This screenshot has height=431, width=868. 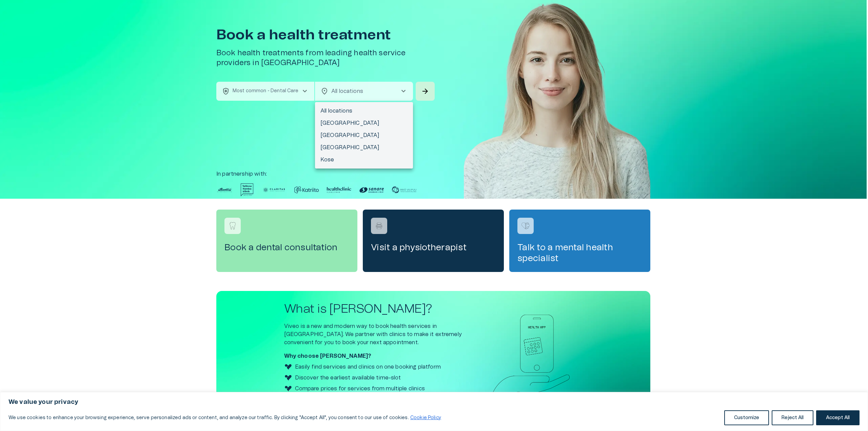 What do you see at coordinates (747, 418) in the screenshot?
I see `button: Customize` at bounding box center [747, 418].